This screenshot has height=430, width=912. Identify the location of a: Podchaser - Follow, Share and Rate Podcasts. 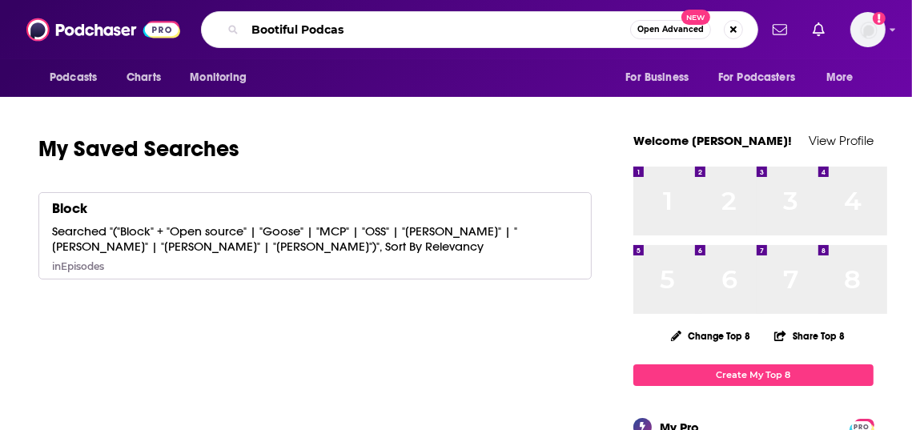
(103, 30).